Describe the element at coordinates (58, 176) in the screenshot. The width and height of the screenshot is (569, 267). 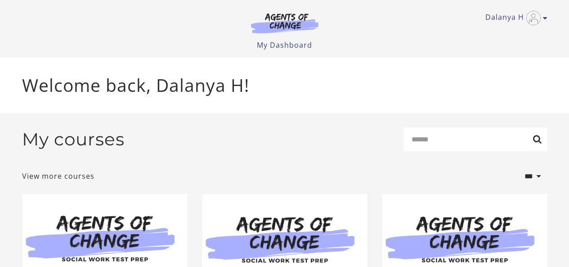
I see `a: View more courses` at that location.